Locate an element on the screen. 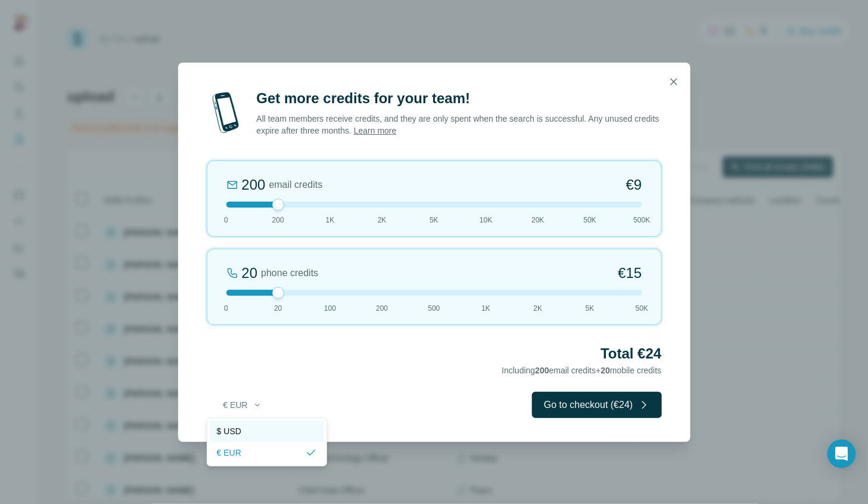 This screenshot has width=868, height=504. button: € EUR is located at coordinates (242, 405).